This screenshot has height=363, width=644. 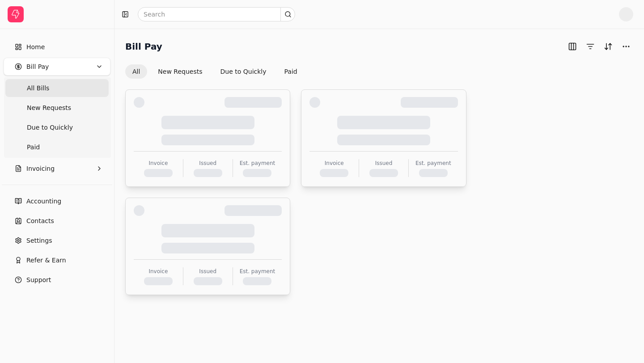 What do you see at coordinates (627, 47) in the screenshot?
I see `button: More` at bounding box center [627, 47].